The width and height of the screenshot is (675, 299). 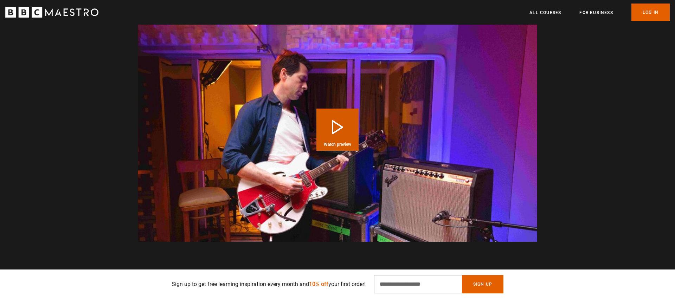 I want to click on a: All Courses, so click(x=545, y=13).